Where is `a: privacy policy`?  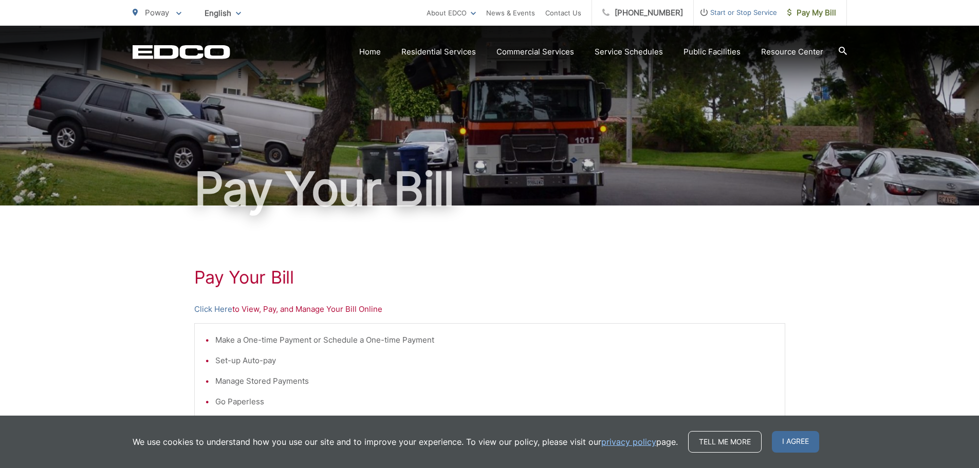
a: privacy policy is located at coordinates (628, 442).